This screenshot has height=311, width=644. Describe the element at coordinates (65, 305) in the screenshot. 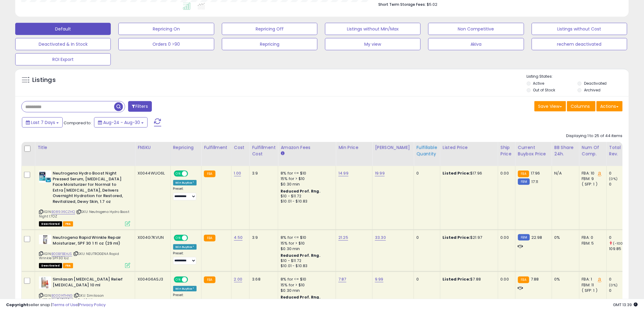

I see `a: Terms of Use` at that location.